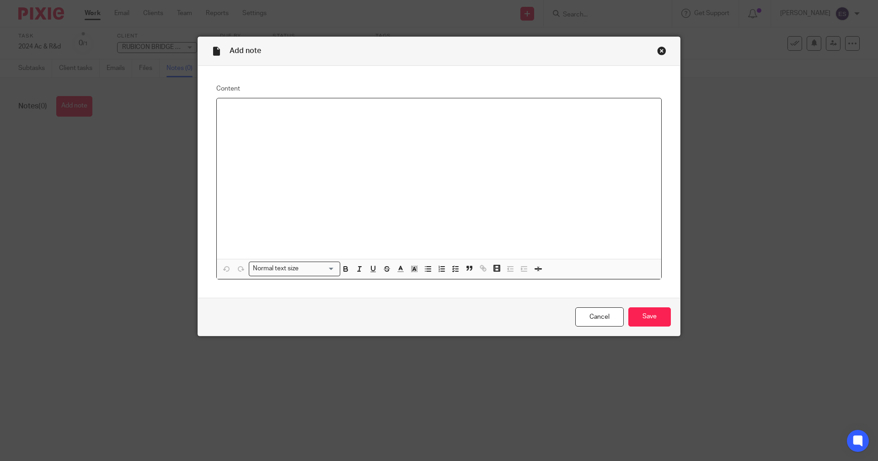 Image resolution: width=878 pixels, height=461 pixels. I want to click on span: Normal text size, so click(276, 268).